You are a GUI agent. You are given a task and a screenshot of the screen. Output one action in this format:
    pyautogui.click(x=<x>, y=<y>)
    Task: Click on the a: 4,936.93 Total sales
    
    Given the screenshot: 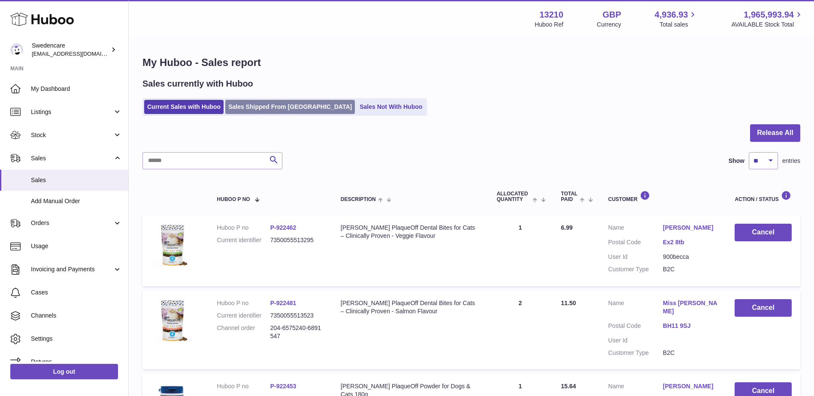 What is the action you would take?
    pyautogui.click(x=676, y=19)
    